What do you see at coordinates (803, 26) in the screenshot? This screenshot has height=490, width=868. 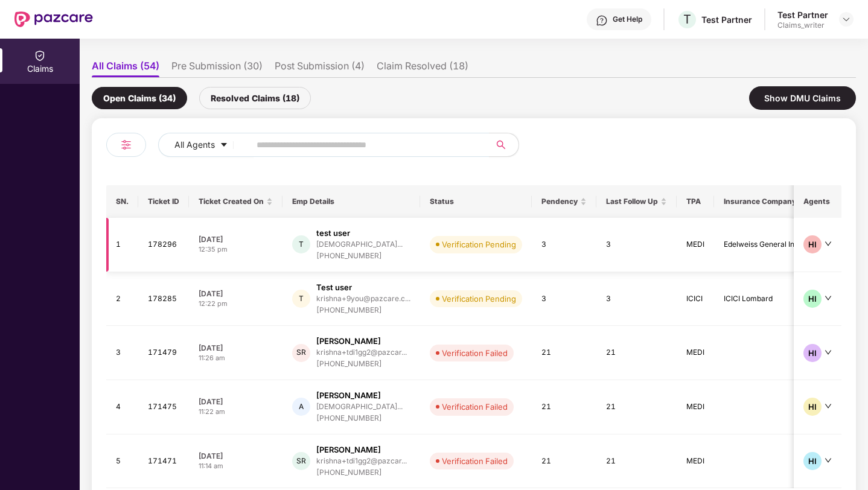 I see `div: Claims_writer` at bounding box center [803, 26].